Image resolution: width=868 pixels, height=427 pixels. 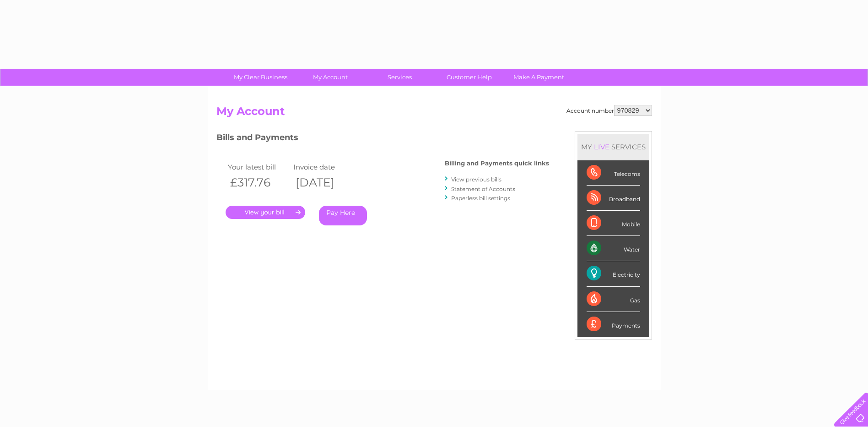 I want to click on a: My Clear Business, so click(x=260, y=77).